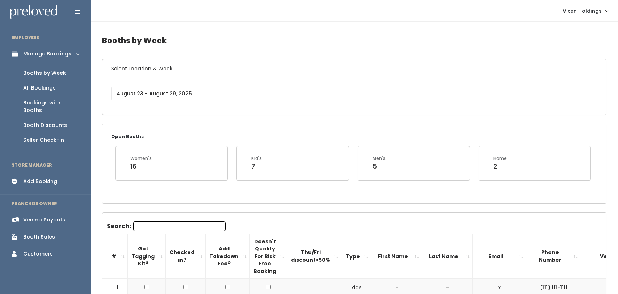  I want to click on th: Got Tagging Kit?: activate to sort column ascending, so click(147, 256).